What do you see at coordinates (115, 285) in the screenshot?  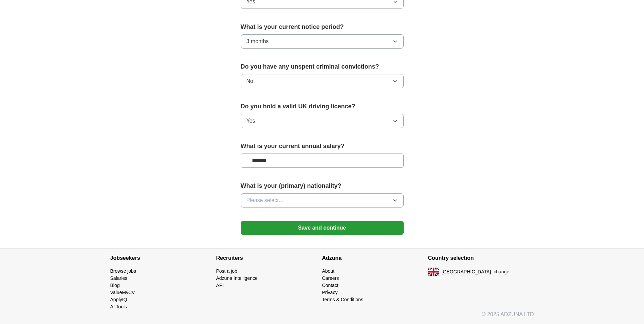 I see `a: Blog` at bounding box center [115, 285].